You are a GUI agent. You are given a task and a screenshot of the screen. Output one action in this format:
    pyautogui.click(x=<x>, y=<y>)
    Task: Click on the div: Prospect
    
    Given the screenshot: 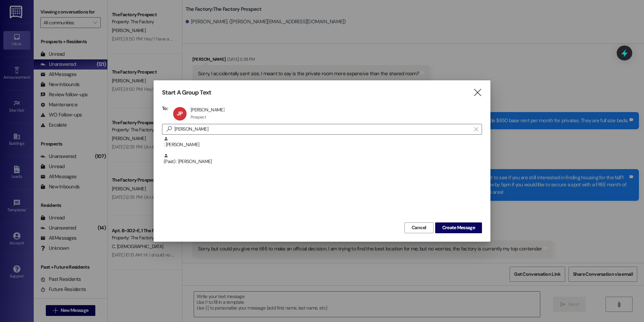 What is the action you would take?
    pyautogui.click(x=199, y=117)
    